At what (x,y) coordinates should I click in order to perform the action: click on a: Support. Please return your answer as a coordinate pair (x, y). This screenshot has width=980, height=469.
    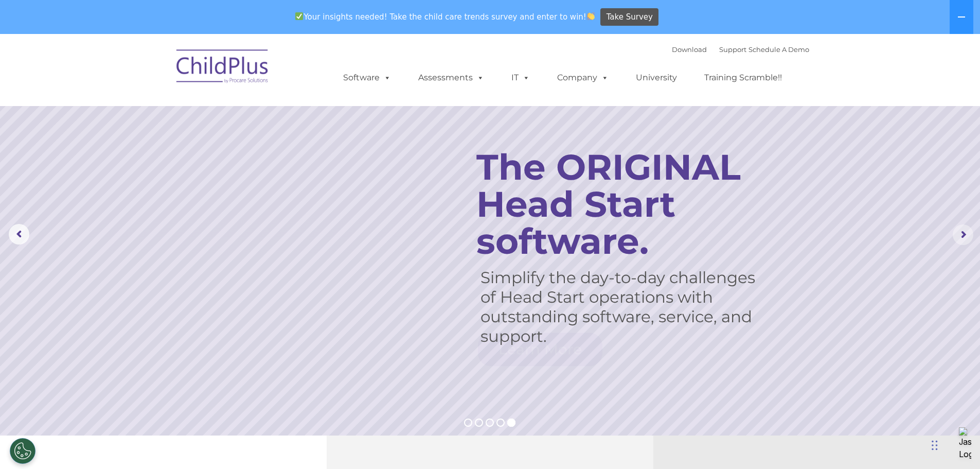
    Looking at the image, I should click on (733, 50).